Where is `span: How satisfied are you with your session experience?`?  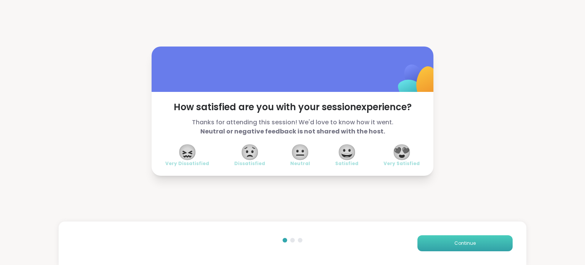 span: How satisfied are you with your session experience? is located at coordinates (293, 107).